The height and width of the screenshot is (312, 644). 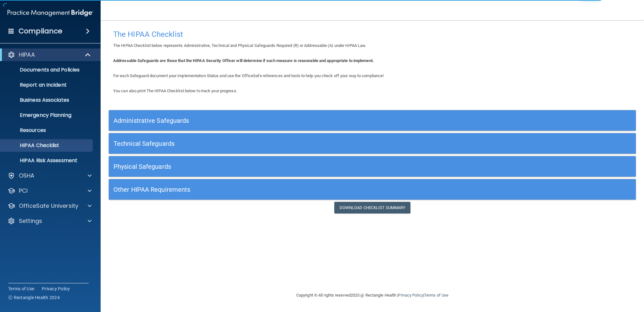 I want to click on h5: Administrative Safeguards, so click(x=306, y=121).